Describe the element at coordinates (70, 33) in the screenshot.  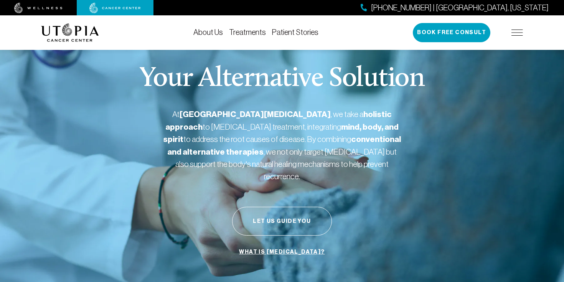
I see `img: logo` at that location.